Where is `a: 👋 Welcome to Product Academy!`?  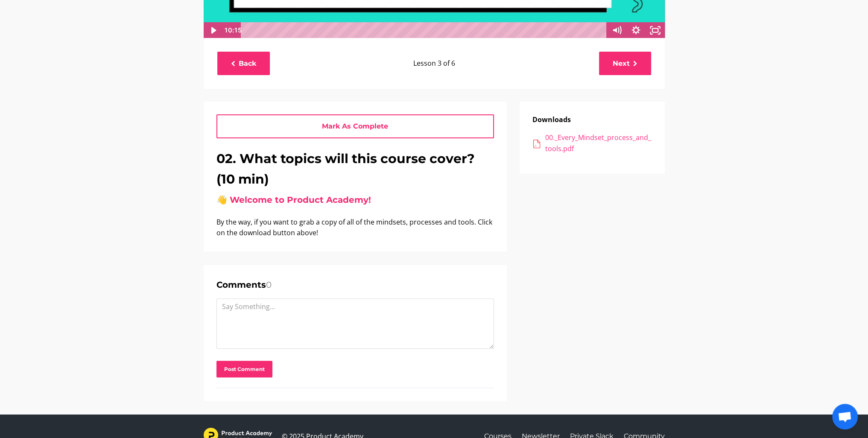
a: 👋 Welcome to Product Academy! is located at coordinates (293, 199).